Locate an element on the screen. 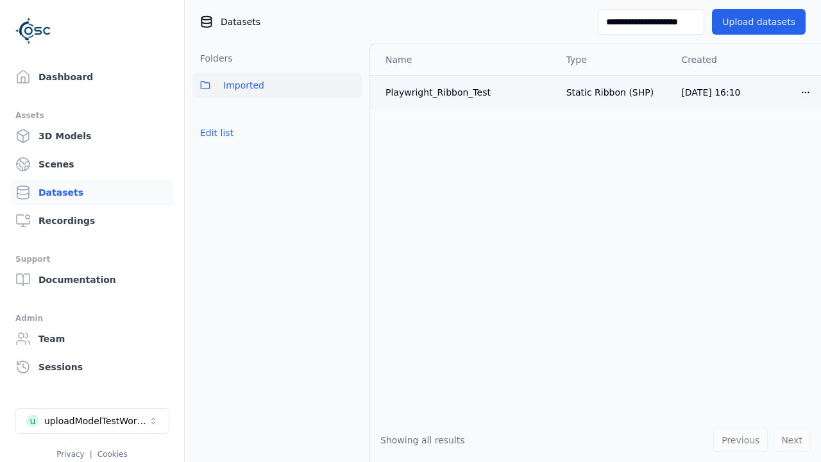 The height and width of the screenshot is (462, 821). div: Support is located at coordinates (92, 259).